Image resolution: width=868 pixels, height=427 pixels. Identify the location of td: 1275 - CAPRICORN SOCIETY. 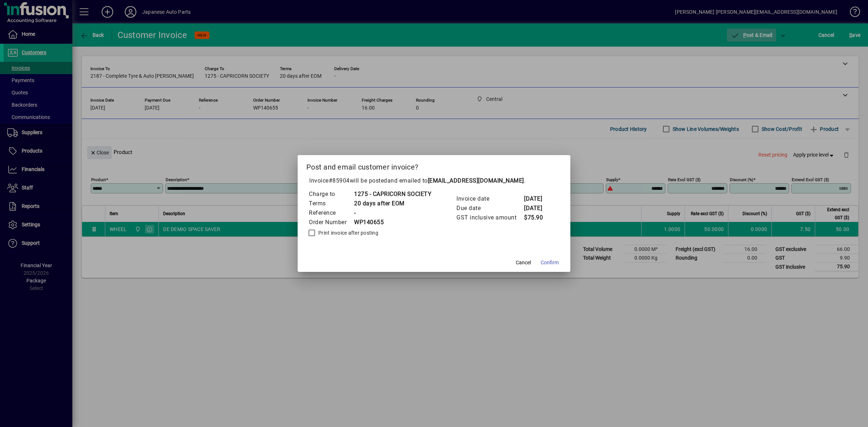
(392, 194).